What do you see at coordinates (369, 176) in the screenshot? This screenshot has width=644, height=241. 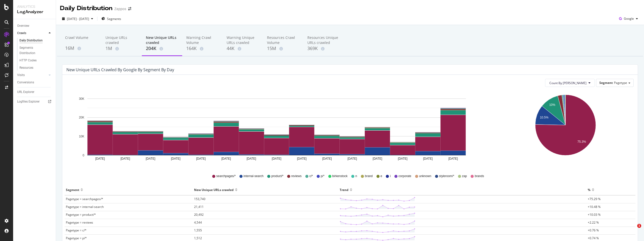 I see `span: brand` at bounding box center [369, 176].